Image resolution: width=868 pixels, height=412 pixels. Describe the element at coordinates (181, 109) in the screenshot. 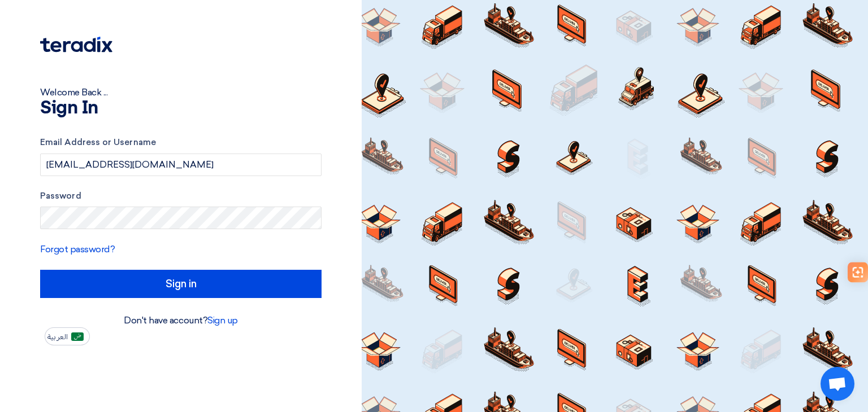

I see `h1: Sign In` at that location.